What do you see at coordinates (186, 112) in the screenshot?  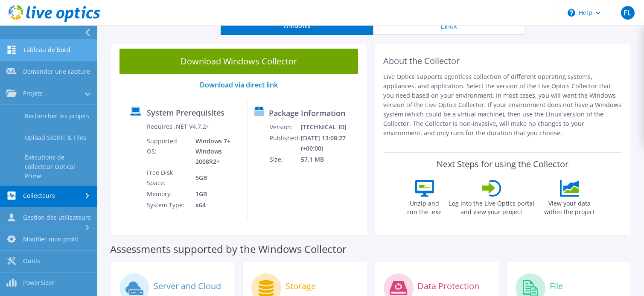 I see `label: System Prerequisites` at bounding box center [186, 112].